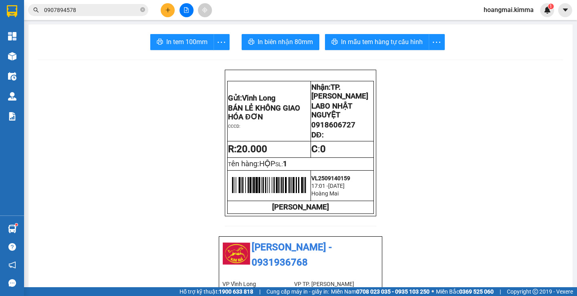 This screenshot has width=577, height=296. What do you see at coordinates (12, 36) in the screenshot?
I see `img: dashboard-icon` at bounding box center [12, 36].